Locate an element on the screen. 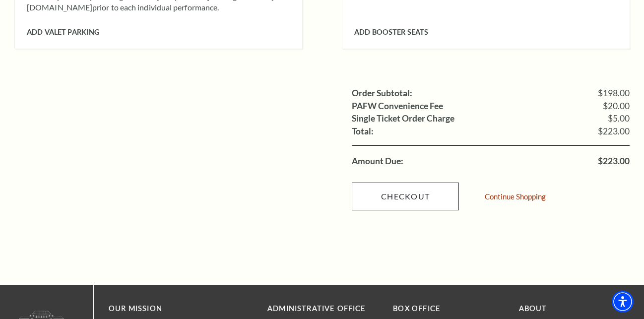 The height and width of the screenshot is (319, 644). p: OUR MISSION is located at coordinates (170, 309).